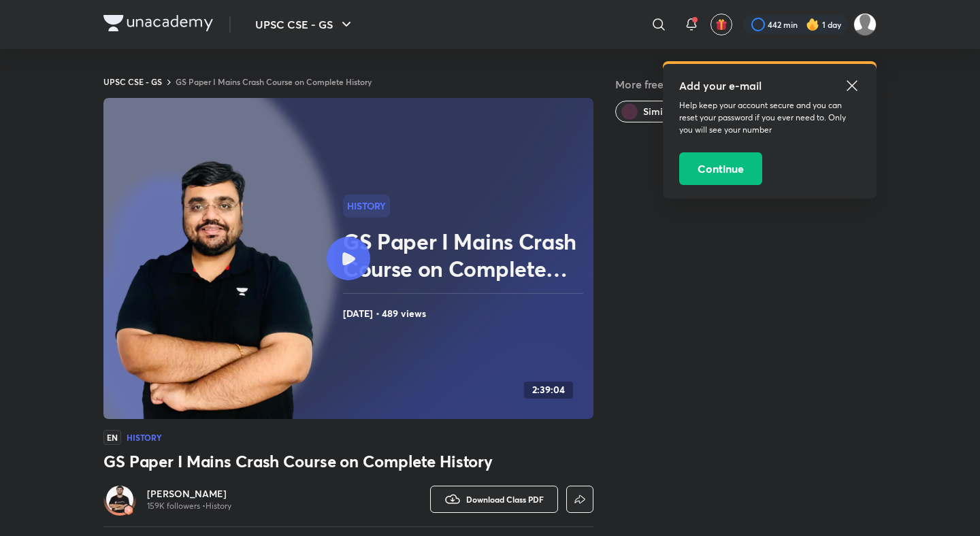  I want to click on span: Download Class PDF, so click(505, 499).